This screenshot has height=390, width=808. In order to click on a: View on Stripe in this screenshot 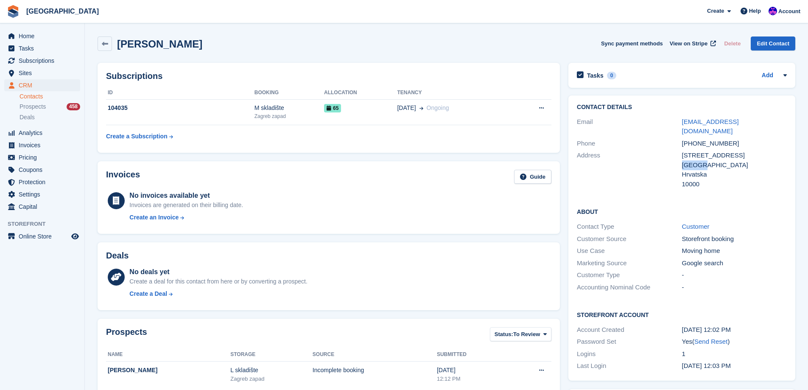, I will do `click(692, 43)`.